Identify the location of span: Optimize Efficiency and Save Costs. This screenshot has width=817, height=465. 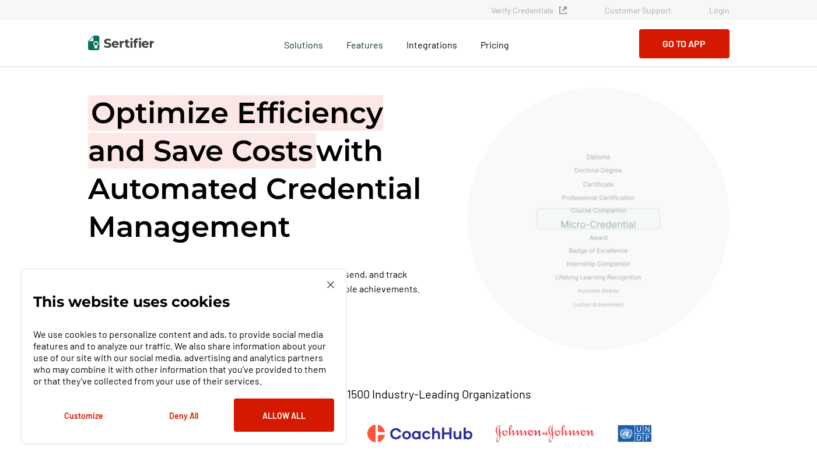
(236, 132).